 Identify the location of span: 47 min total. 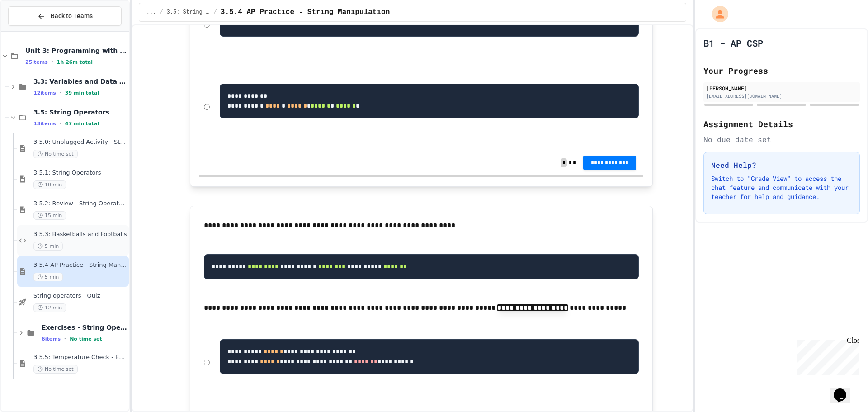
(82, 123).